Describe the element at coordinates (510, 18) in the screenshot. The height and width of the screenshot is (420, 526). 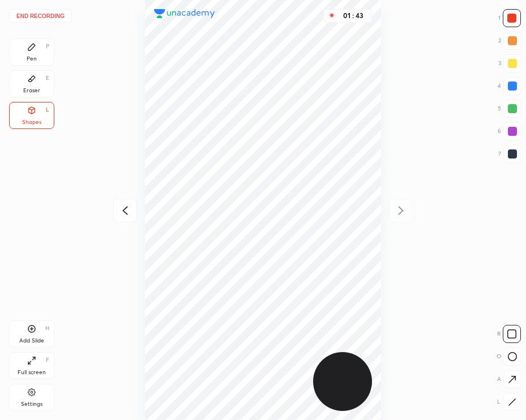
I see `div: 1` at that location.